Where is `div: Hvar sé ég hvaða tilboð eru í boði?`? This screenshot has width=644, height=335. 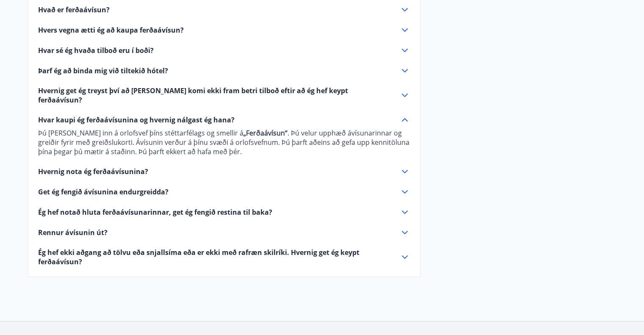
div: Hvar sé ég hvaða tilboð eru í boði? is located at coordinates (224, 51).